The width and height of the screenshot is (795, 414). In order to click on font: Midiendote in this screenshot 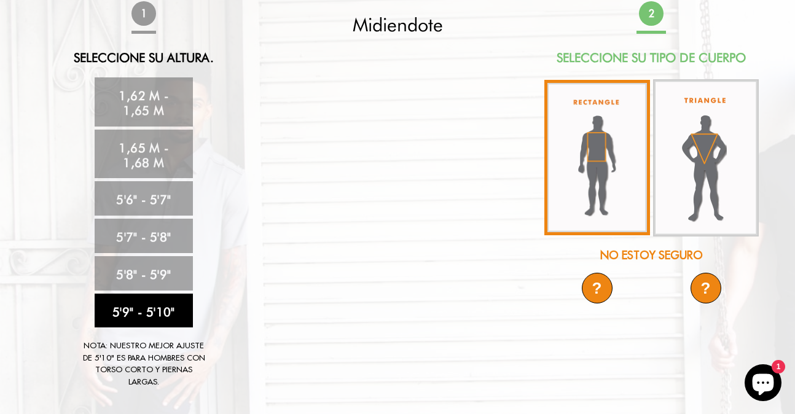, I will do `click(398, 25)`.